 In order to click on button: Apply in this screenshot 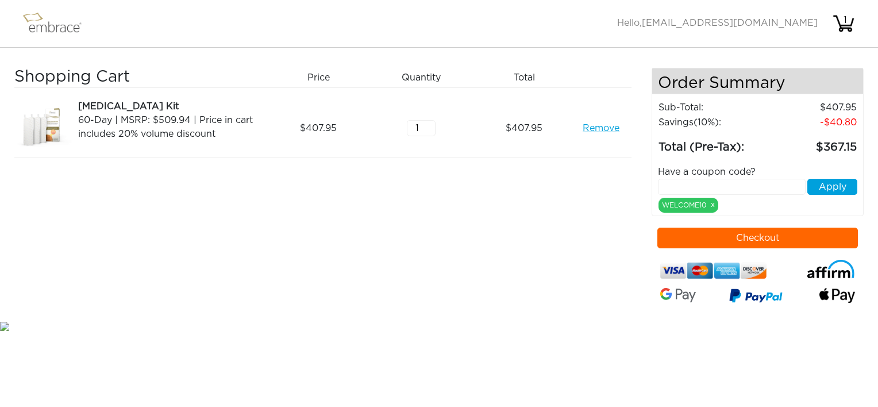, I will do `click(832, 187)`.